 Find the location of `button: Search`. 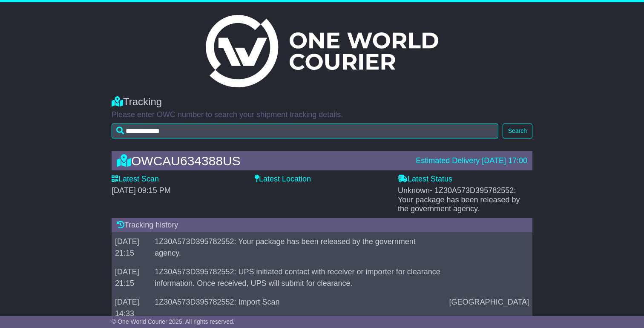

button: Search is located at coordinates (517, 130).